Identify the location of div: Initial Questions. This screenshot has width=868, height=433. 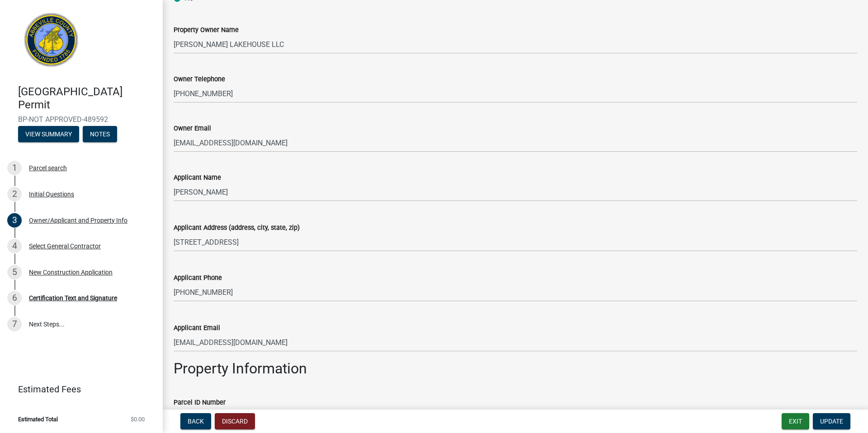
(51, 194).